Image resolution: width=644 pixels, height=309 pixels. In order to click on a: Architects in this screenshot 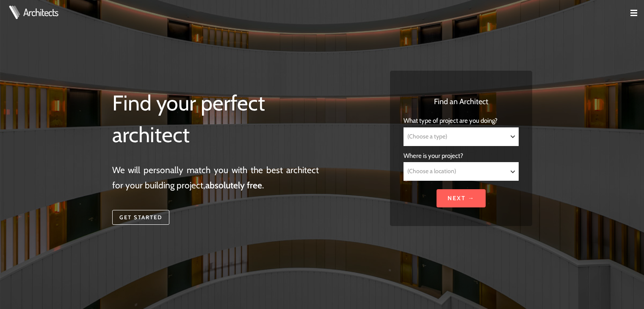, I will do `click(40, 12)`.